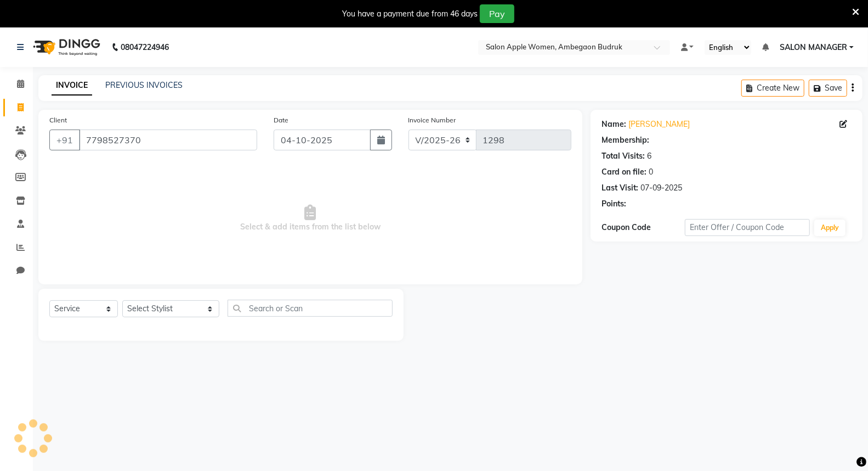 This screenshot has height=471, width=868. What do you see at coordinates (828, 88) in the screenshot?
I see `button: Save` at bounding box center [828, 88].